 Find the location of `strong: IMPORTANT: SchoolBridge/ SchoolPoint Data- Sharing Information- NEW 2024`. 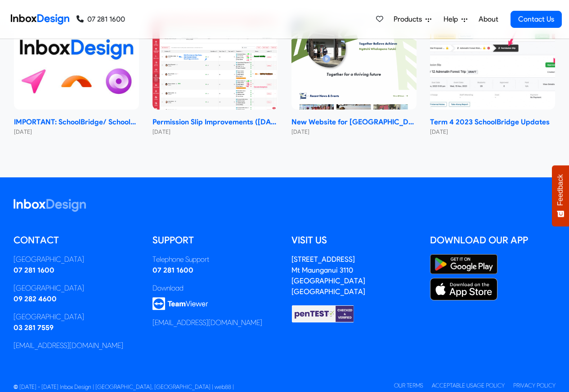

strong: IMPORTANT: SchoolBridge/ SchoolPoint Data- Sharing Information- NEW 2024 is located at coordinates (77, 123).